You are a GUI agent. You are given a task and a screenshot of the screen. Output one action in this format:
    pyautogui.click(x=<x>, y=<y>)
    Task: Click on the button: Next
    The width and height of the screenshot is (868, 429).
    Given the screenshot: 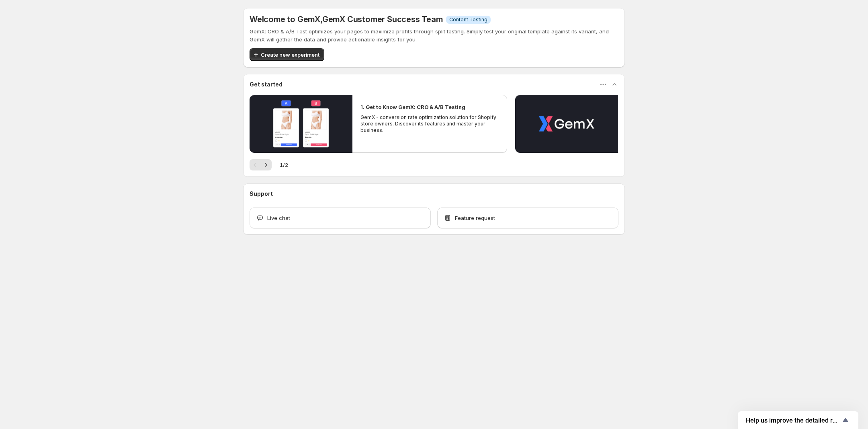 What is the action you would take?
    pyautogui.click(x=266, y=165)
    